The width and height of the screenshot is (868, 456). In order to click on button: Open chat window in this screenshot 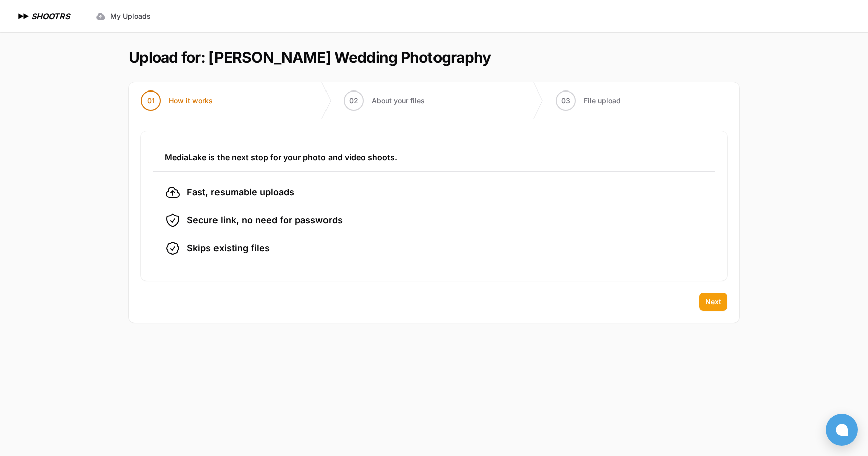, I will do `click(842, 429)`.